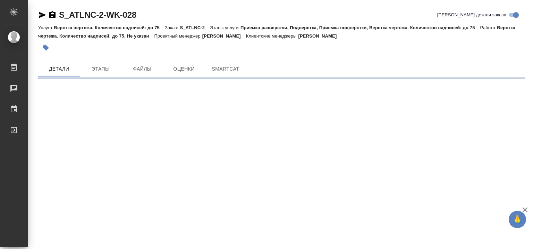  Describe the element at coordinates (109, 27) in the screenshot. I see `p: Верстка чертежа. Количество надписей: до 75` at that location.